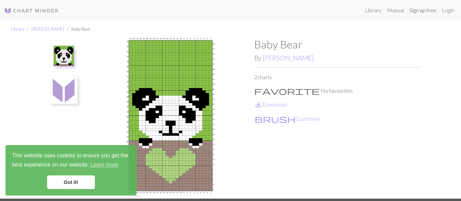 This screenshot has height=201, width=461. What do you see at coordinates (77, 29) in the screenshot?
I see `li: Baby Bear` at bounding box center [77, 29].